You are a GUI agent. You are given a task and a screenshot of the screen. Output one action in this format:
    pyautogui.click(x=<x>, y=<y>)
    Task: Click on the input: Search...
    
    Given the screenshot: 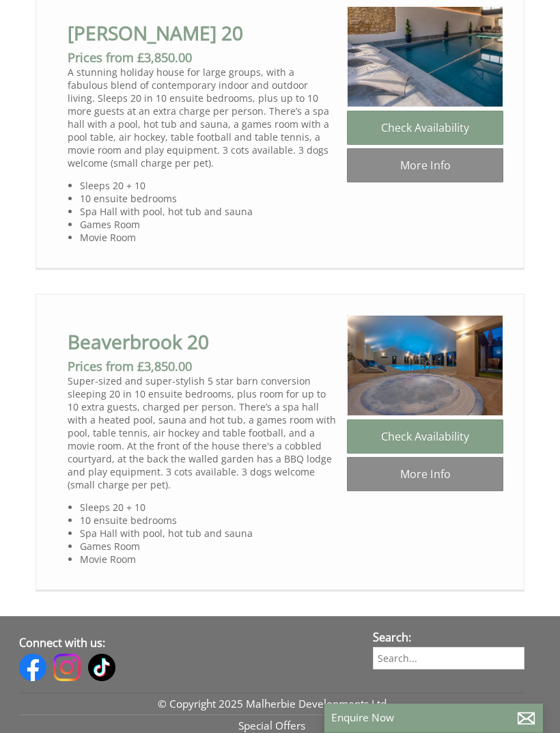 What is the action you would take?
    pyautogui.click(x=449, y=658)
    